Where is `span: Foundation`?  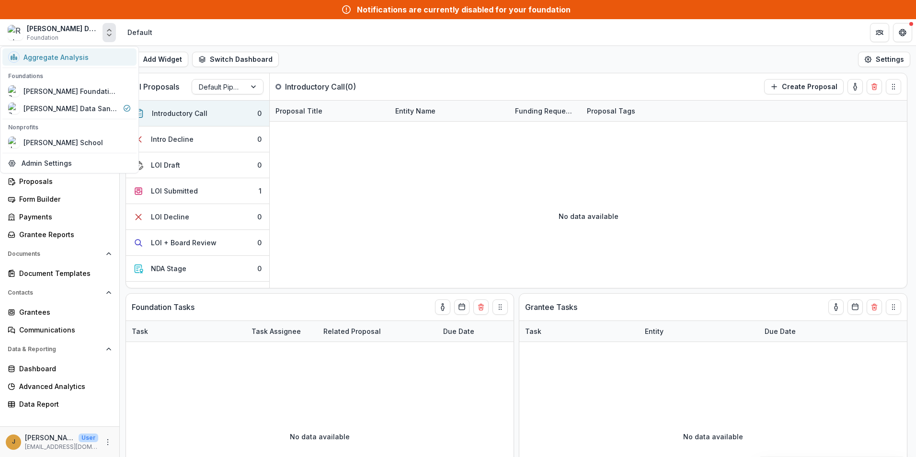 span: Foundation is located at coordinates (43, 38).